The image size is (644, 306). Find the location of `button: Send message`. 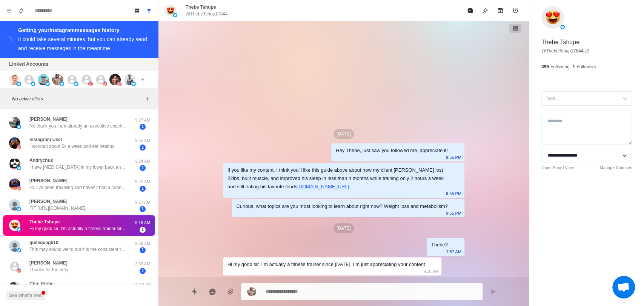

button: Send message is located at coordinates (493, 291).